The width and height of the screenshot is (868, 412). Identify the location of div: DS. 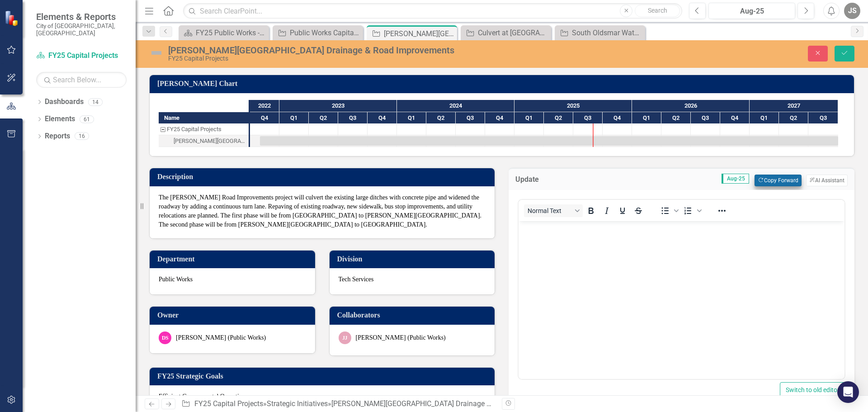
(165, 338).